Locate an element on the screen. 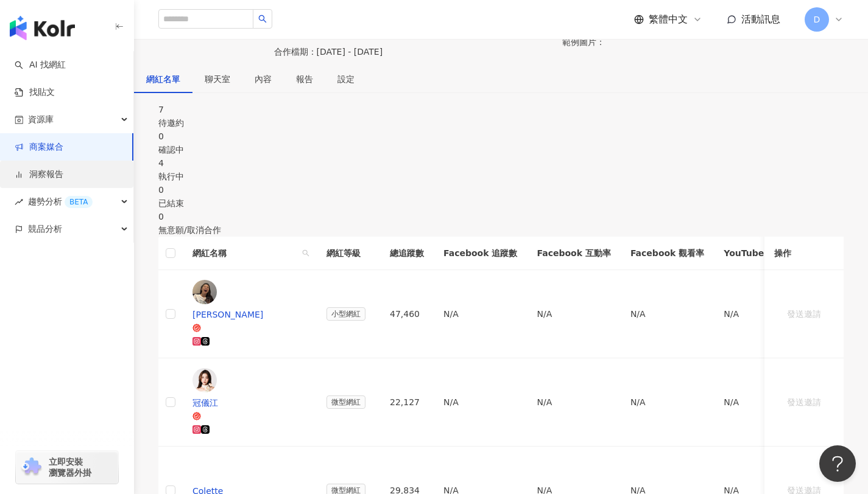  div: 7 is located at coordinates (501, 109).